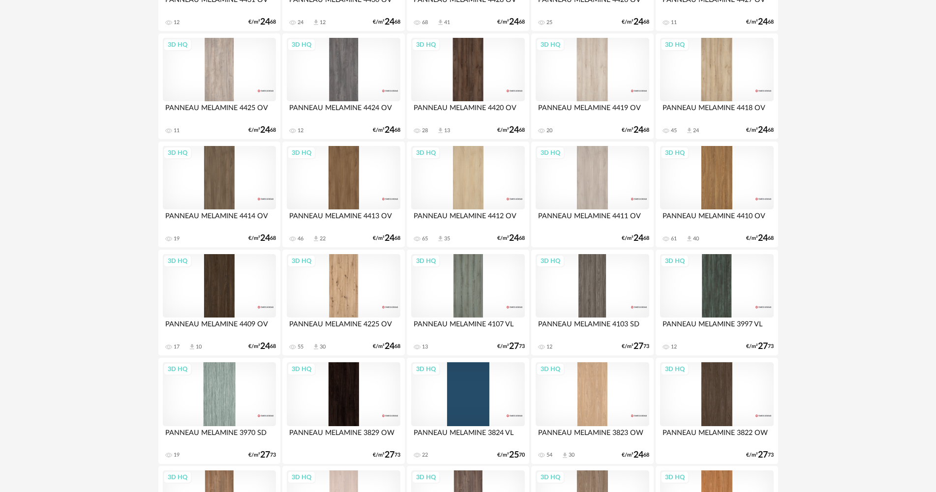 This screenshot has height=492, width=936. I want to click on div: 10, so click(199, 347).